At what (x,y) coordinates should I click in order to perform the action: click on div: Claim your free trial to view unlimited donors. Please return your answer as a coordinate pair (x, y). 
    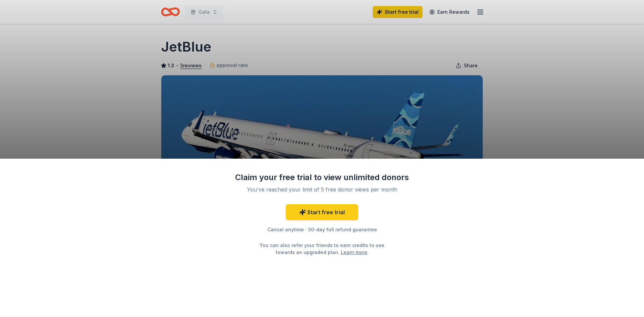
    Looking at the image, I should click on (322, 178).